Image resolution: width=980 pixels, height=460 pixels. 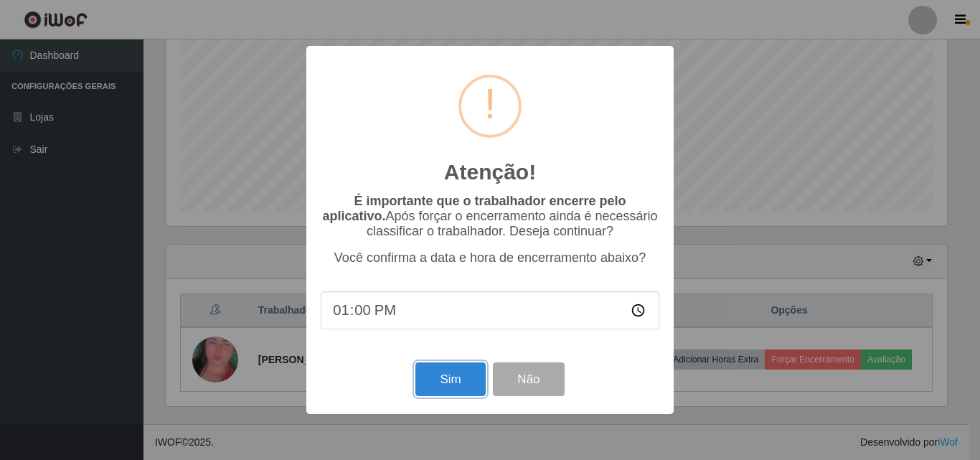 I want to click on button: Sim, so click(x=450, y=379).